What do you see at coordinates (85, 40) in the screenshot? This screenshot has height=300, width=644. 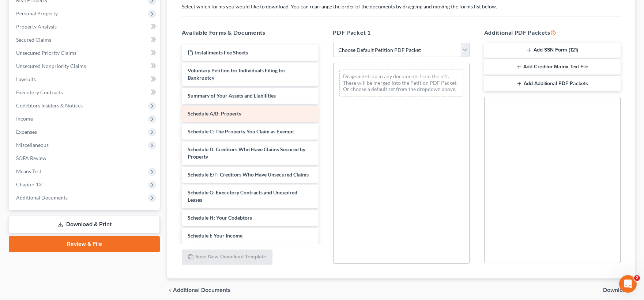 I see `a: Secured Claims` at bounding box center [85, 40].